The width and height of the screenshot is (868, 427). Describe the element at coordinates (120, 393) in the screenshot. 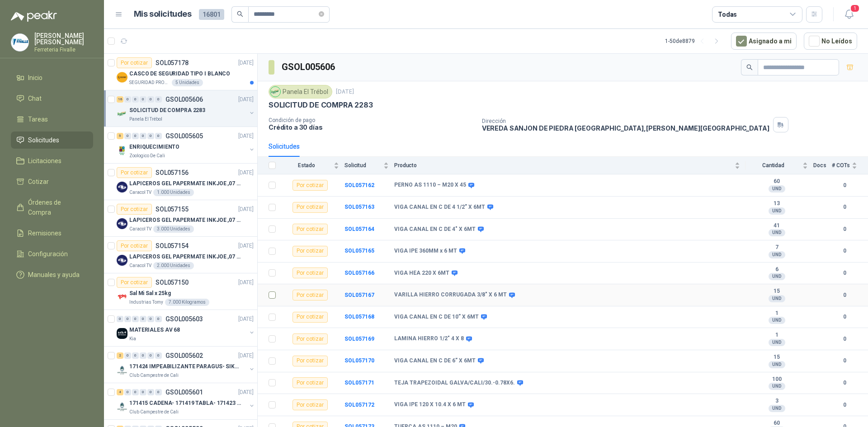

I see `div: 4` at that location.